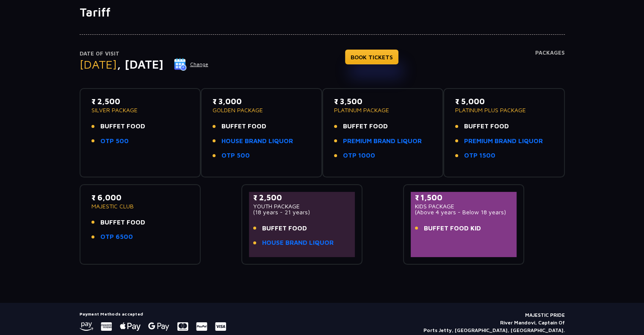  What do you see at coordinates (464, 197) in the screenshot?
I see `p: ₹ 1,500` at bounding box center [464, 197].